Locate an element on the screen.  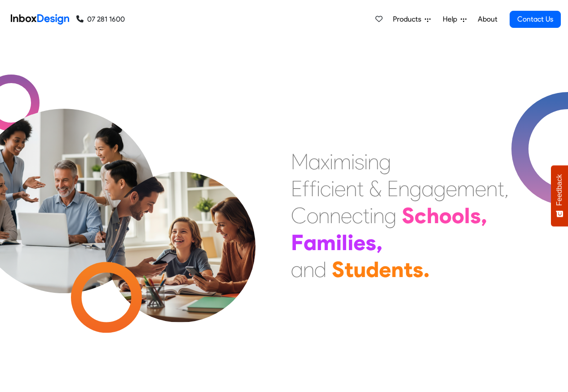
a: 07 281 1600 is located at coordinates (101, 19).